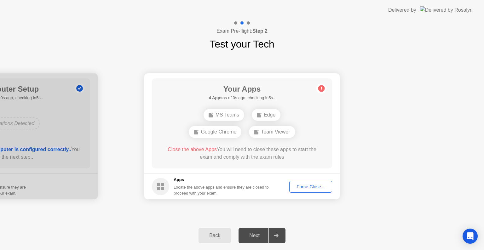  What do you see at coordinates (224, 115) in the screenshot?
I see `div: MS Teams` at bounding box center [224, 115].